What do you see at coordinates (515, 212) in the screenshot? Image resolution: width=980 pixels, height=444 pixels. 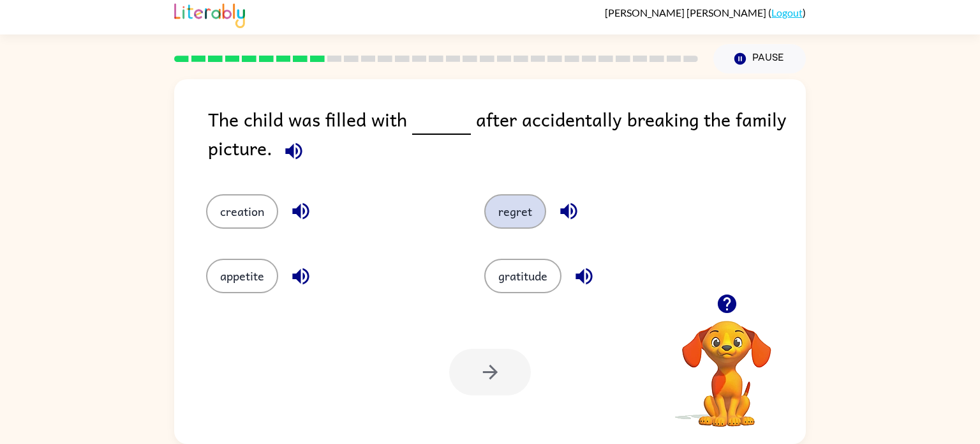 I see `button: regret` at bounding box center [515, 212].